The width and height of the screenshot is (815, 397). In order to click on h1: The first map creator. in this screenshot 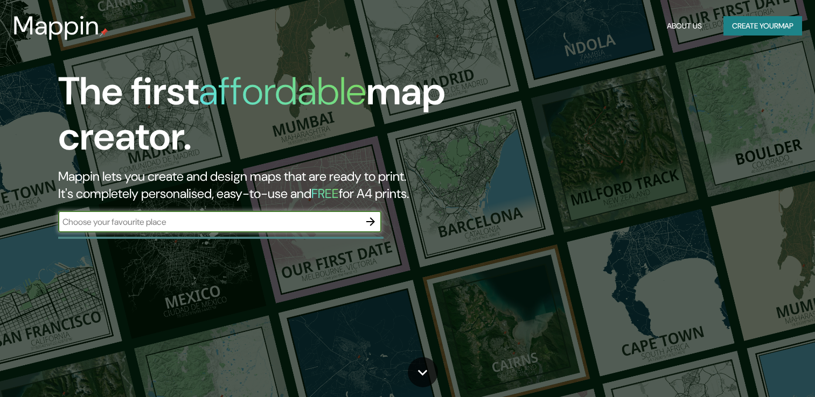, I will do `click(262, 118)`.